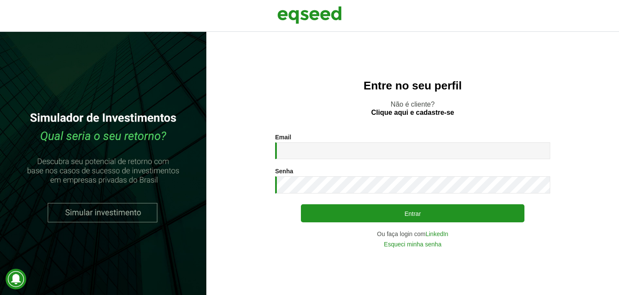 Image resolution: width=619 pixels, height=295 pixels. Describe the element at coordinates (437, 234) in the screenshot. I see `a: LinkedIn` at that location.